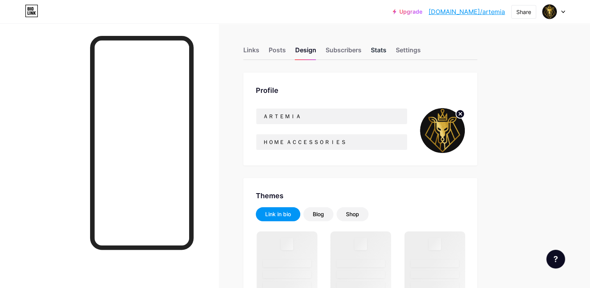 This screenshot has width=590, height=288. Describe the element at coordinates (278, 214) in the screenshot. I see `div: Link in bio` at that location.